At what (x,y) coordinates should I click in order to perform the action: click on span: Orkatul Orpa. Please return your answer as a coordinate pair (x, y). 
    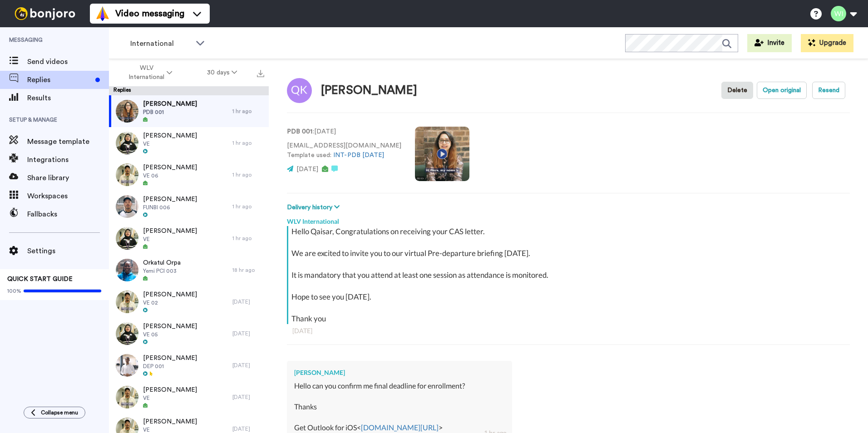
    Looking at the image, I should click on (162, 263).